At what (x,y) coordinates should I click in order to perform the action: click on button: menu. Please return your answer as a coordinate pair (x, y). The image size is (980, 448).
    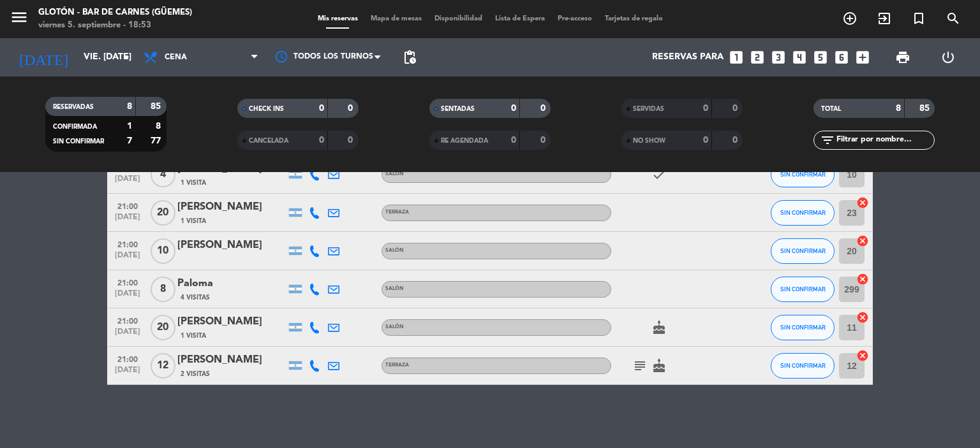
    Looking at the image, I should click on (19, 19).